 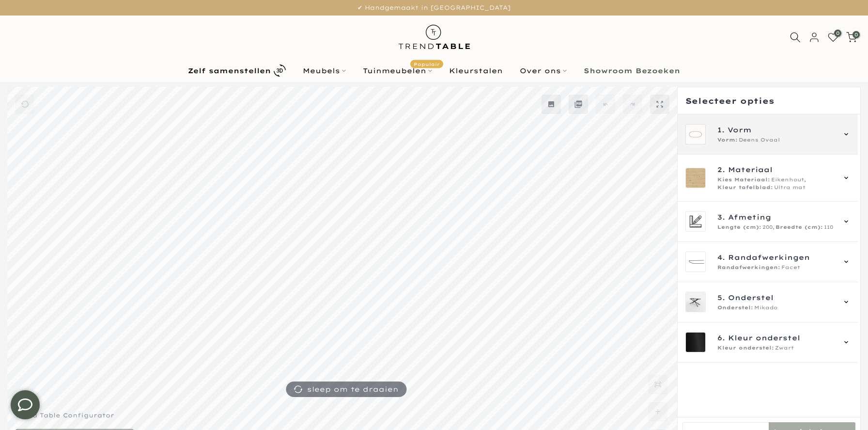 What do you see at coordinates (398, 71) in the screenshot?
I see `a: TuinmeubelenPopulair` at bounding box center [398, 71].